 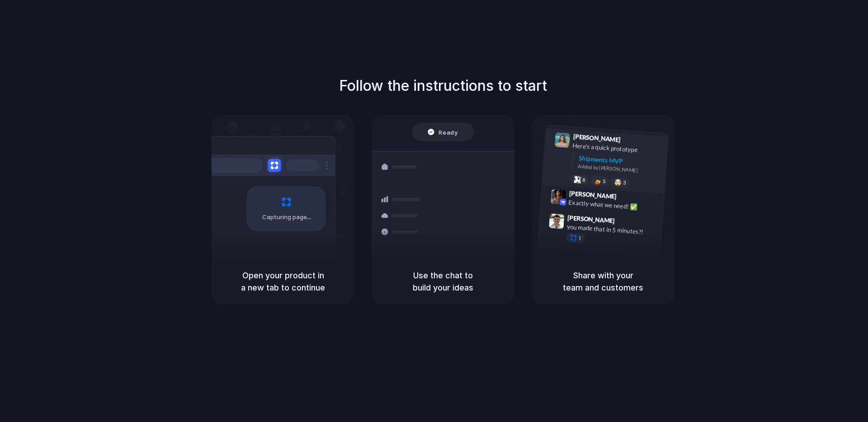 I want to click on span: 8, so click(x=584, y=180).